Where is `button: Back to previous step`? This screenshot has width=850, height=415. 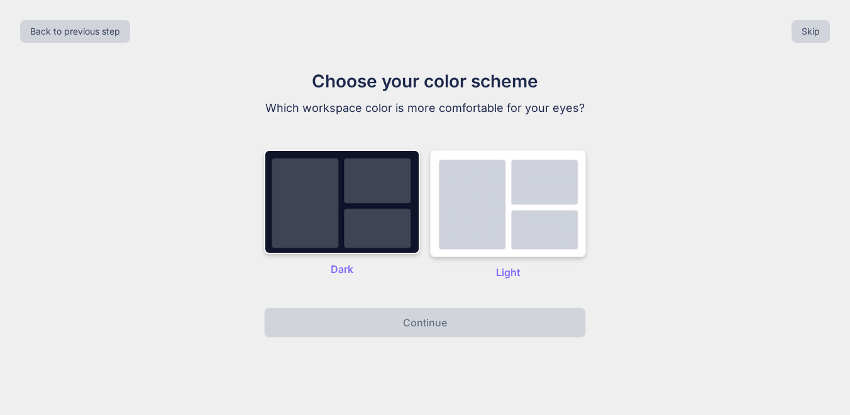
button: Back to previous step is located at coordinates (75, 31).